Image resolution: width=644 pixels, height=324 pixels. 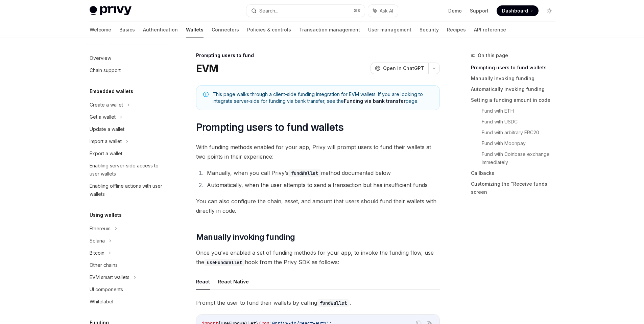 What do you see at coordinates (105, 141) in the screenshot?
I see `div: Import a wallet` at bounding box center [105, 141].